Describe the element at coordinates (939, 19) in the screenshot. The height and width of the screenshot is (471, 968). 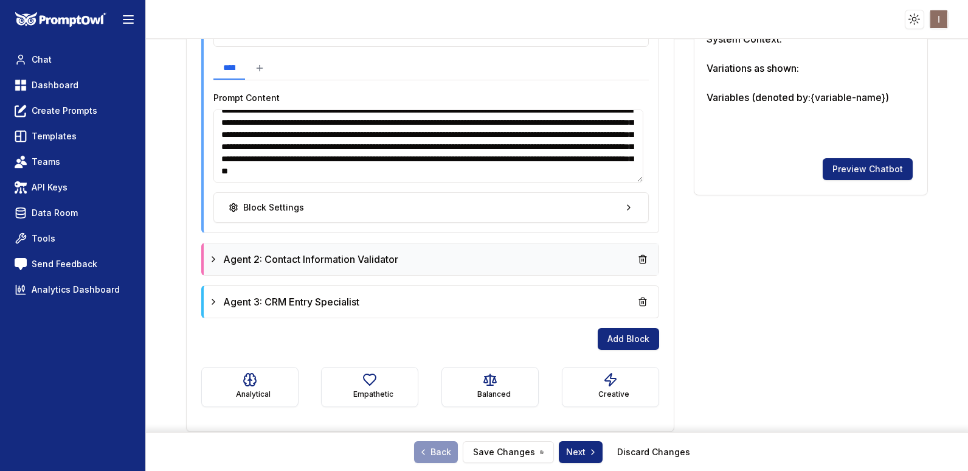
I see `img: ACg8ocIRNee7ry9NgGQGRVGhCsBywprICOiB-2MzsRszyrCAbfWzdA=s96-c` at that location.